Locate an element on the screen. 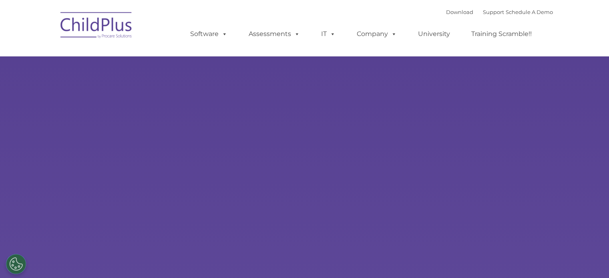 The width and height of the screenshot is (609, 278). a: Assessments is located at coordinates (274, 34).